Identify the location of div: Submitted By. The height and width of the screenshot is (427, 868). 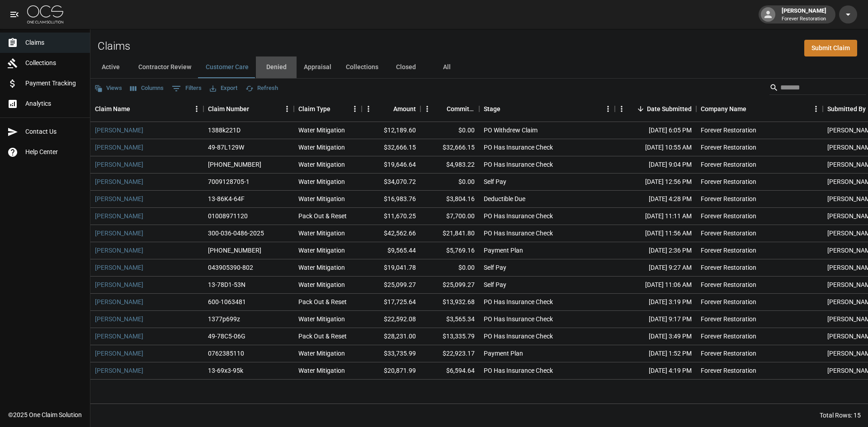
(846, 109).